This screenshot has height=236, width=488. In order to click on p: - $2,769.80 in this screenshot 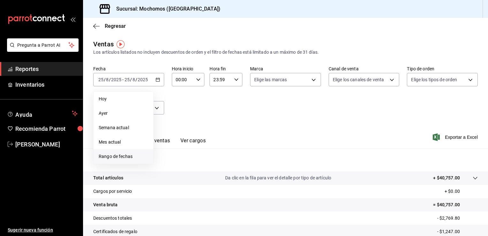, I will do `click(457, 218)`.